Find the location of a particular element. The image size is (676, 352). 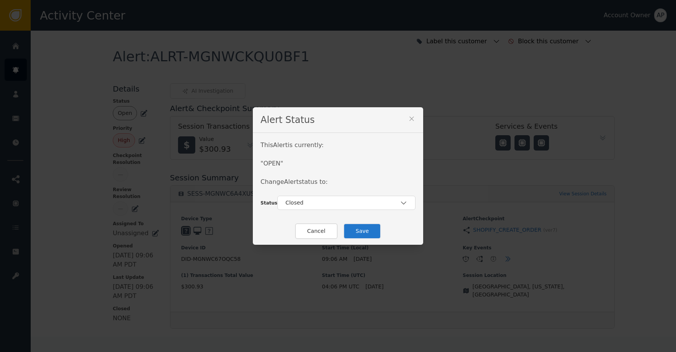

div: Alert Status is located at coordinates (338, 120).